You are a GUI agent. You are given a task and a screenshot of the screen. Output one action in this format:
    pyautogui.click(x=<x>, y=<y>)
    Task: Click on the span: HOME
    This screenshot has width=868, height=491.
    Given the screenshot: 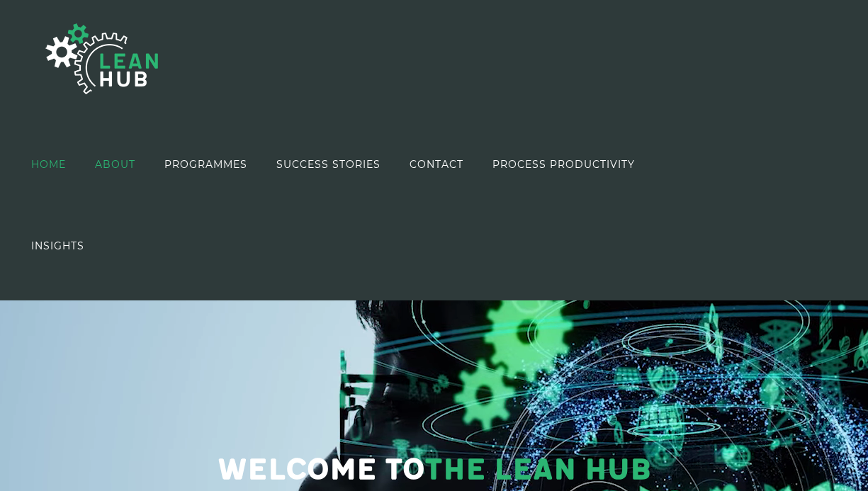 What is the action you would take?
    pyautogui.click(x=48, y=165)
    